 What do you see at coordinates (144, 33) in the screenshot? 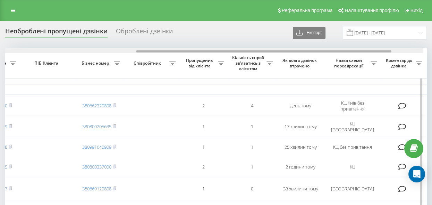
I see `div: Оброблені дзвінки` at bounding box center [144, 33].